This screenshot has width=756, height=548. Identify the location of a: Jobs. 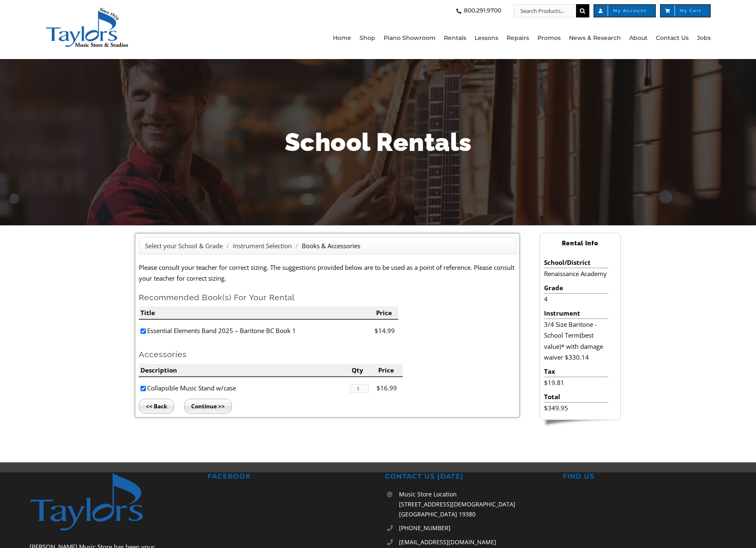
(703, 39).